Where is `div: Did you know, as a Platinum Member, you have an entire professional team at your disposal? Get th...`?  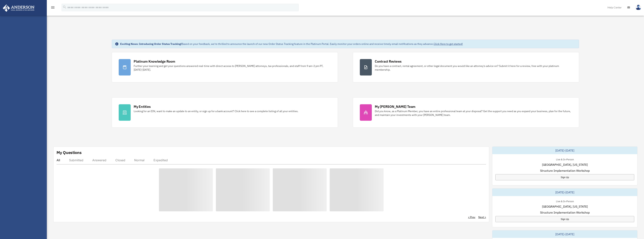 div: Did you know, as a Platinum Member, you have an entire professional team at your disposal? Get th... is located at coordinates (473, 113).